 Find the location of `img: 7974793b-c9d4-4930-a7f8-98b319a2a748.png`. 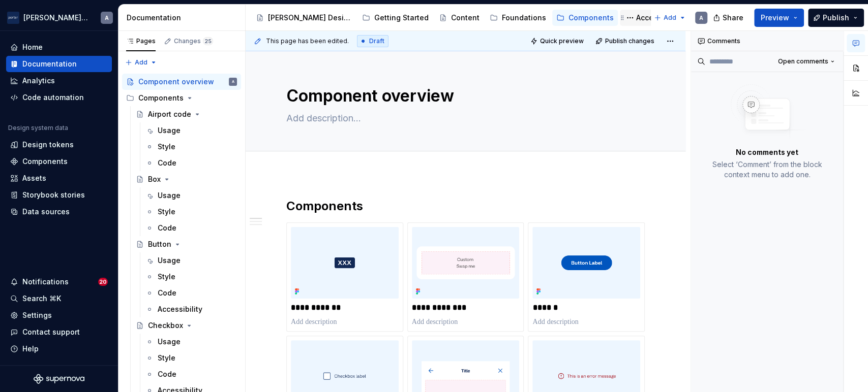

img: 7974793b-c9d4-4930-a7f8-98b319a2a748.png is located at coordinates (587, 262).